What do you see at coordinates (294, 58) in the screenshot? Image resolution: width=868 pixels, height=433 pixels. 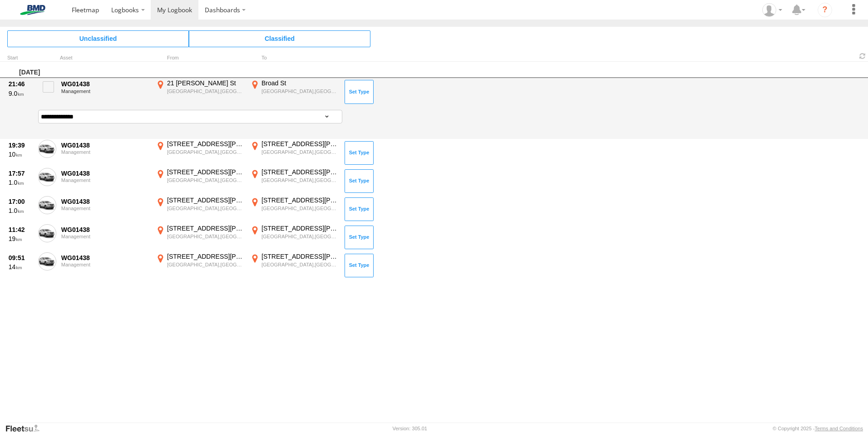 I see `div: To` at bounding box center [294, 58].